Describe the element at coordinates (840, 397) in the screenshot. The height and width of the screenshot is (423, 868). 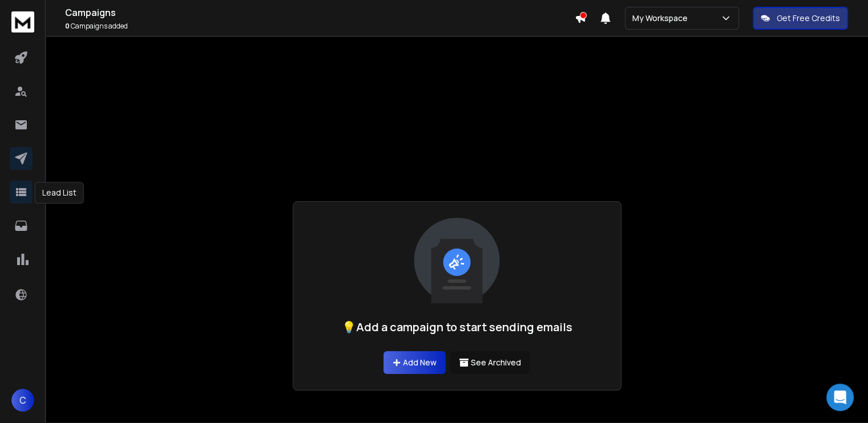
I see `div: Open Intercom Messenger` at that location.